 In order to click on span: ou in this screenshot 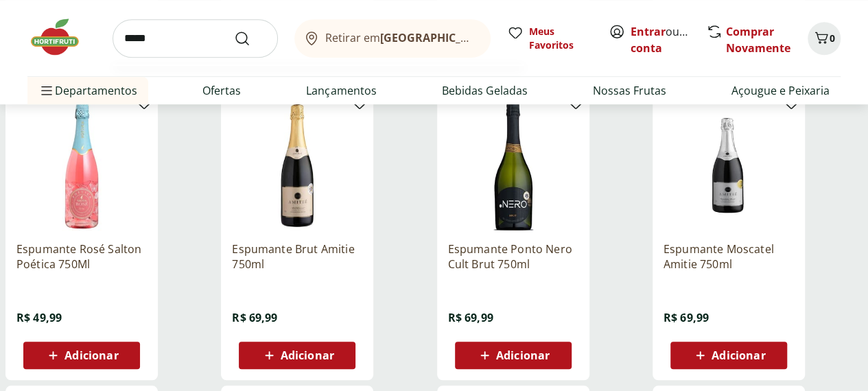, I will do `click(661, 40)`.